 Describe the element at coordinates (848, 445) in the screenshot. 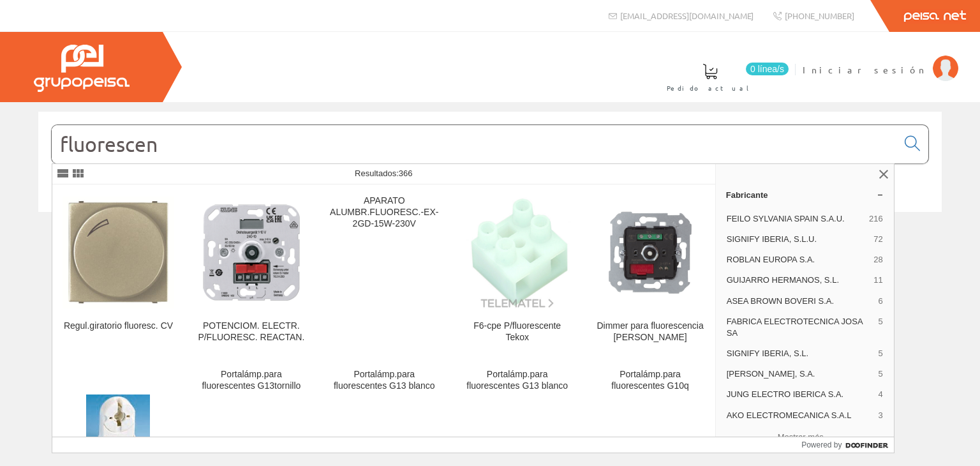

I see `a: Powered by` at that location.